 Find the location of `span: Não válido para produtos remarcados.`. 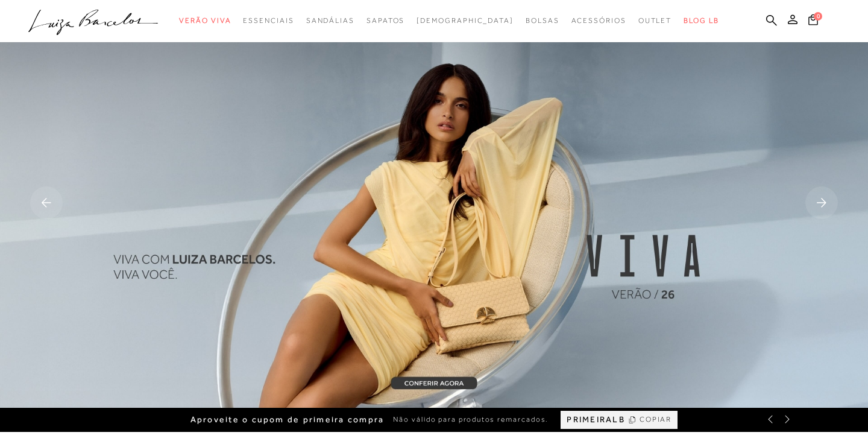

span: Não válido para produtos remarcados. is located at coordinates (471, 419).